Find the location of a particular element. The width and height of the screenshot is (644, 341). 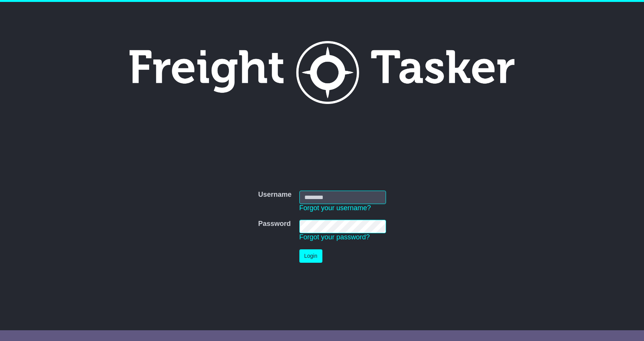

label: Username is located at coordinates (275, 195).